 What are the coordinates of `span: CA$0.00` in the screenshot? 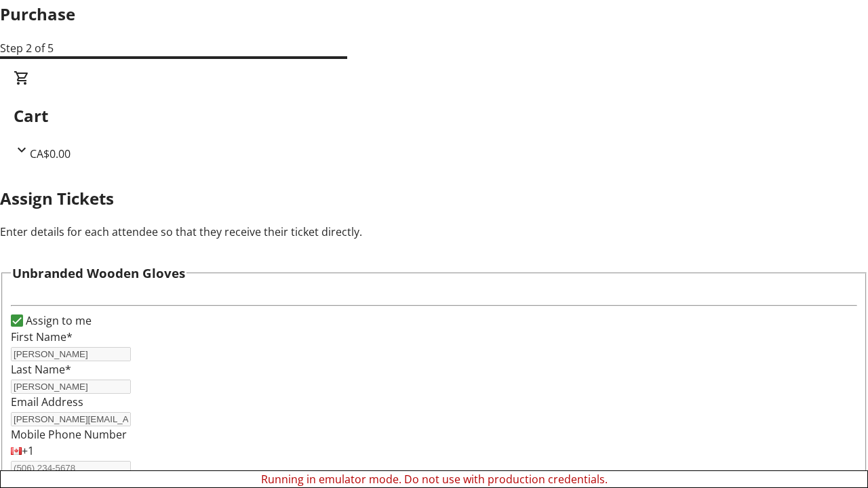 It's located at (50, 154).